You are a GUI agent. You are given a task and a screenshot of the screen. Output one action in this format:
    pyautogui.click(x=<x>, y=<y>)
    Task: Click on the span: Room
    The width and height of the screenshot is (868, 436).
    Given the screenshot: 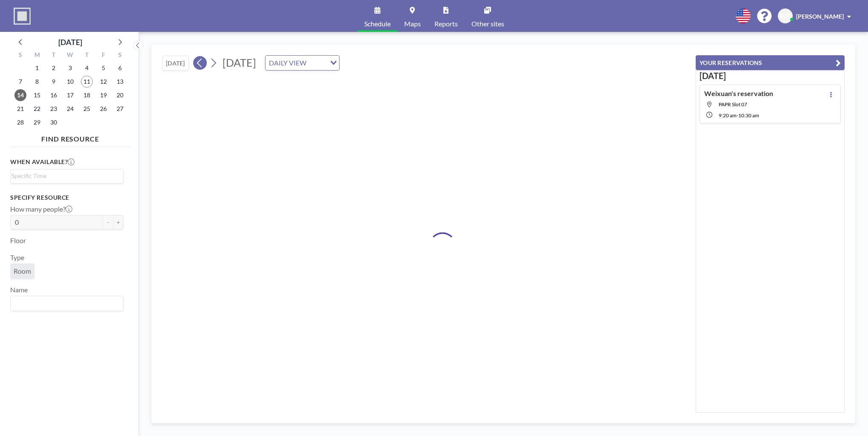 What is the action you would take?
    pyautogui.click(x=22, y=271)
    